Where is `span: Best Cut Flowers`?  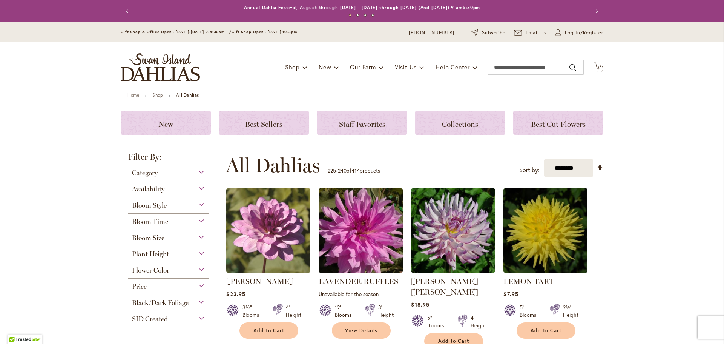
span: Best Cut Flowers is located at coordinates (558, 124).